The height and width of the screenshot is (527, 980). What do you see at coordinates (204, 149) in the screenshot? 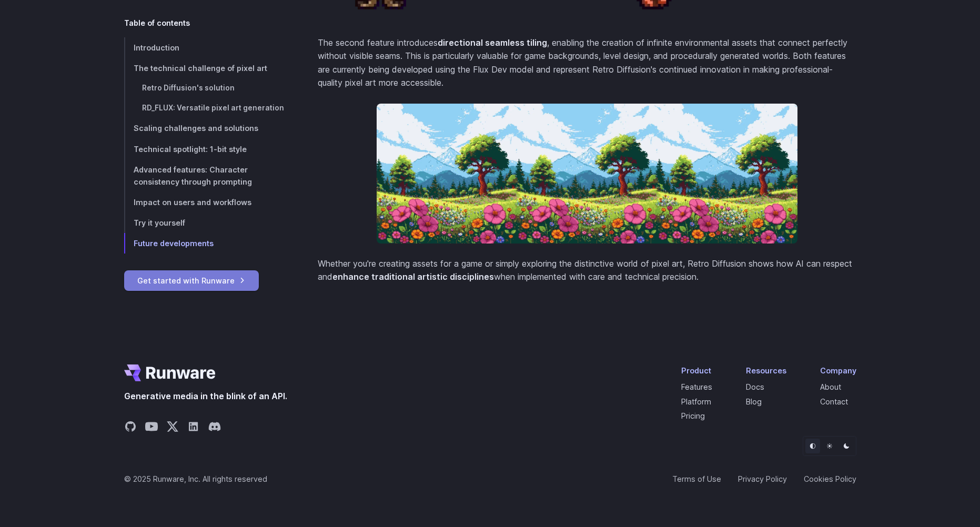
I see `a: Technical spotlight: 1-bit style` at bounding box center [204, 149].